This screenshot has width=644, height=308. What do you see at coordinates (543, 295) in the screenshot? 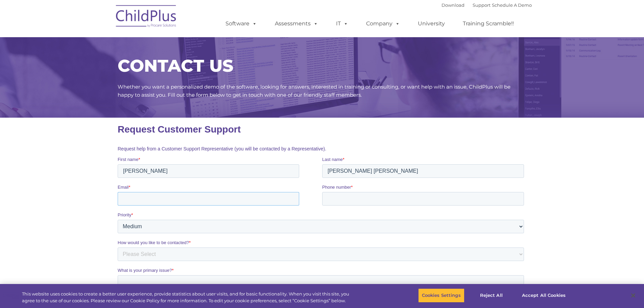
I see `button: Accept All Cookies` at bounding box center [543, 295].